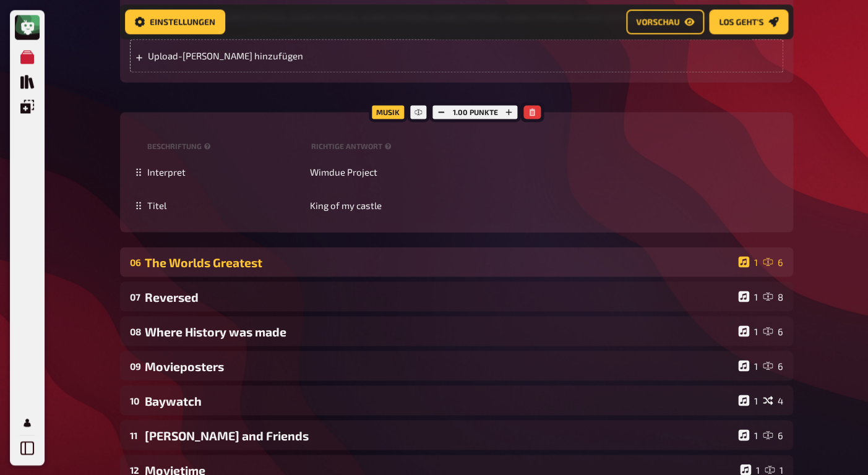 This screenshot has width=868, height=475. I want to click on div: 07, so click(135, 296).